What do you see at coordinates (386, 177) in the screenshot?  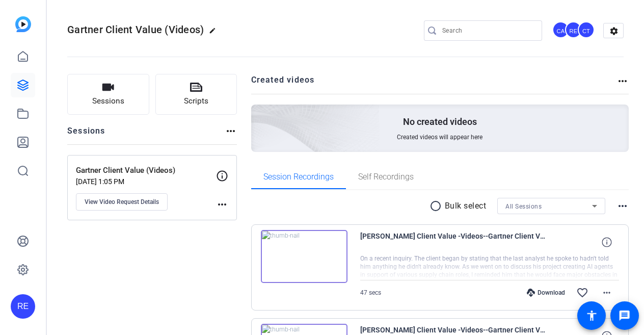 I see `span: Self Recordings` at bounding box center [386, 177].